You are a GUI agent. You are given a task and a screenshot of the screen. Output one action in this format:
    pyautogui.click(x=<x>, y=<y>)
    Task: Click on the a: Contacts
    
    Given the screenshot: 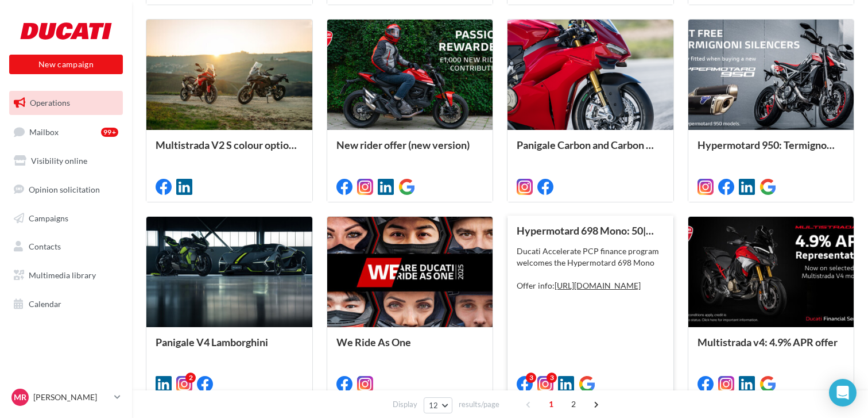 What is the action you would take?
    pyautogui.click(x=66, y=246)
    